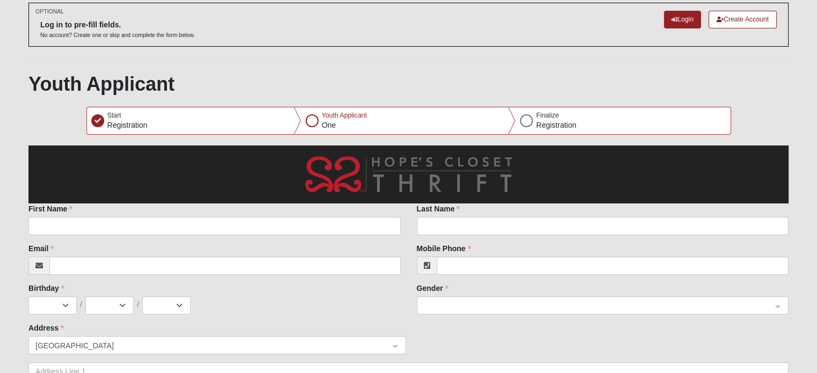 This screenshot has width=817, height=373. What do you see at coordinates (547, 116) in the screenshot?
I see `span: Finalize` at bounding box center [547, 116].